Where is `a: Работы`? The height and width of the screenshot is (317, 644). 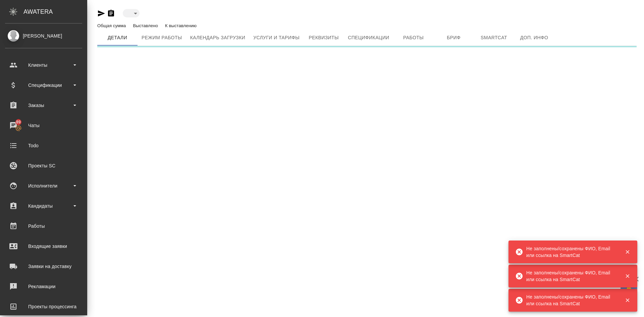 a: Работы is located at coordinates (44, 226).